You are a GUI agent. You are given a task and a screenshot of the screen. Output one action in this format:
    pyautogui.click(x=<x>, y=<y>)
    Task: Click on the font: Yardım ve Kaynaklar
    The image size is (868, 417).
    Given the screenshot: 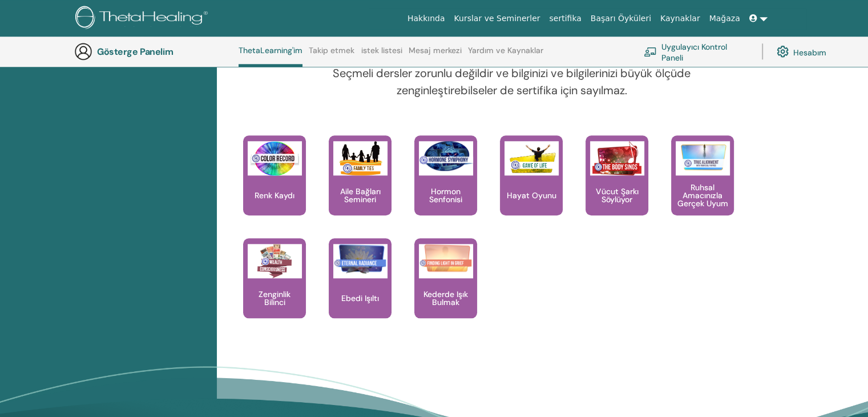 What is the action you would take?
    pyautogui.click(x=506, y=50)
    